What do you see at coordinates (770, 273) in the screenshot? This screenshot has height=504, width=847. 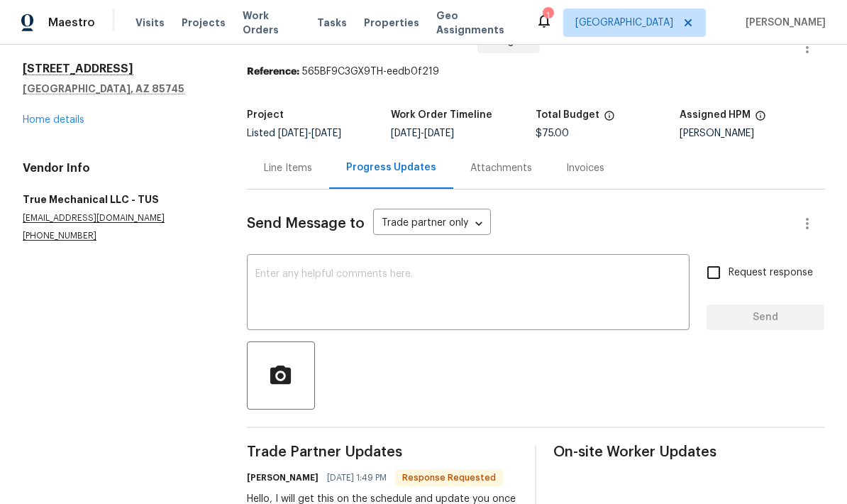 I see `span: Request response` at bounding box center [770, 273].